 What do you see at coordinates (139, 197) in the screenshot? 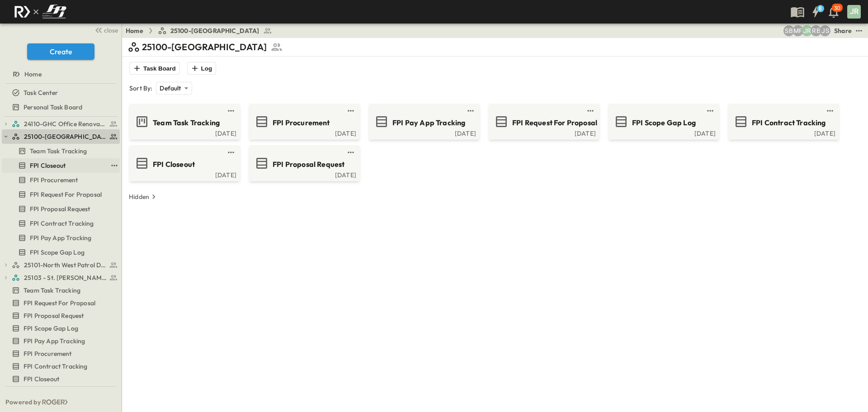
I see `p: Hidden` at bounding box center [139, 197].